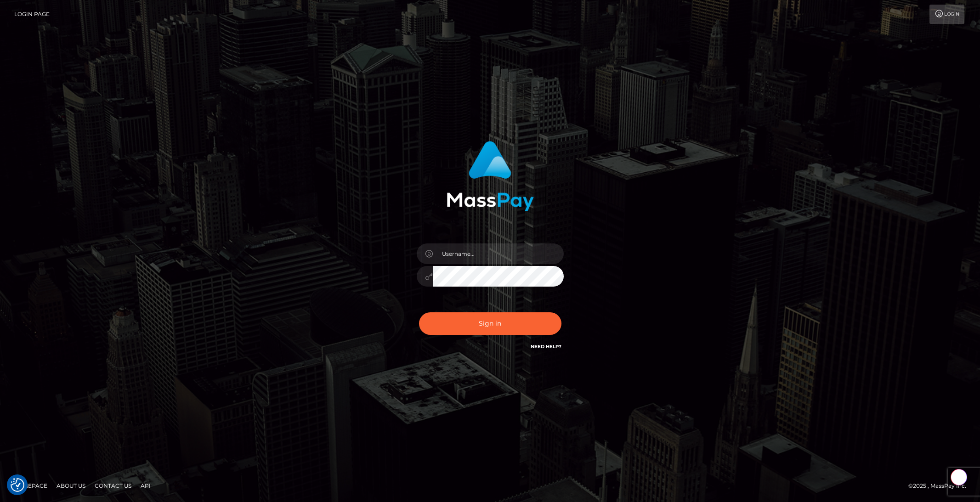 The height and width of the screenshot is (502, 980). What do you see at coordinates (491, 324) in the screenshot?
I see `button: Sign in` at bounding box center [491, 324].